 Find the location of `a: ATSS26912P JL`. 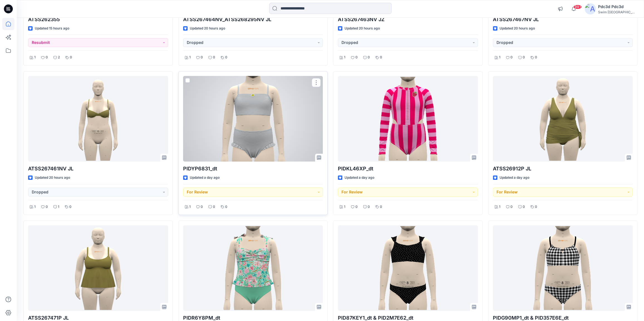

a: ATSS26912P JL is located at coordinates (563, 119).